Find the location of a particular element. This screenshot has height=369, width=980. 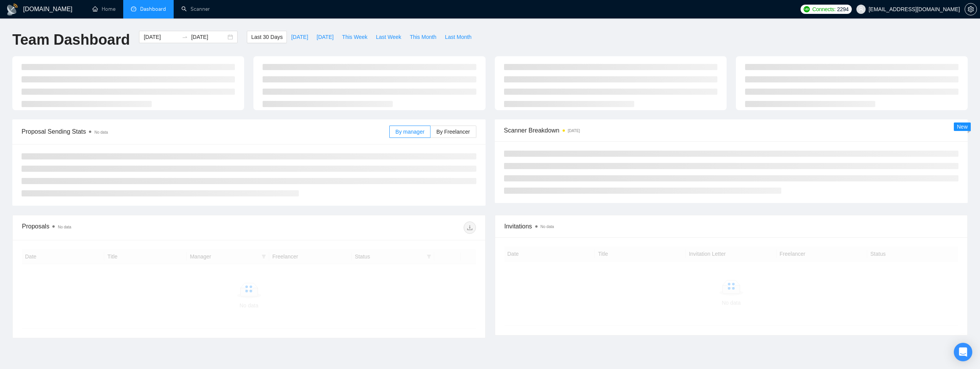

span: swap-right is located at coordinates (185, 37).